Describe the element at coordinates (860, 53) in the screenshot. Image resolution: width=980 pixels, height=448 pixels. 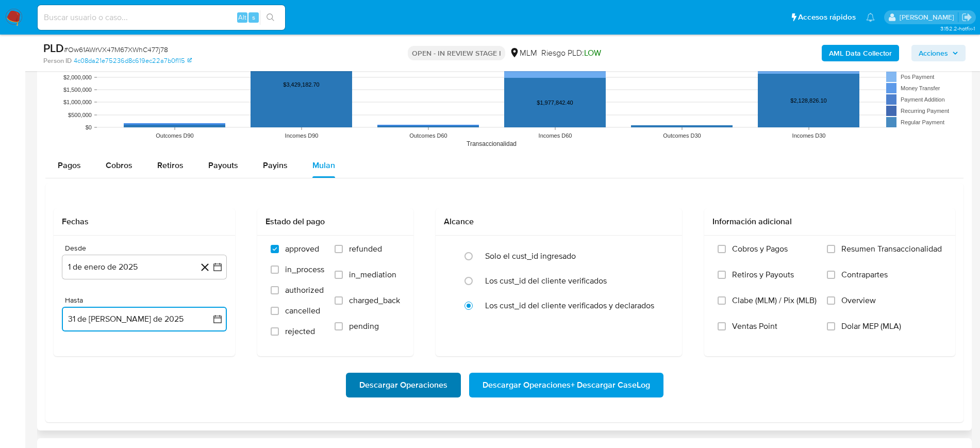
I see `b: AML Data Collector` at that location.